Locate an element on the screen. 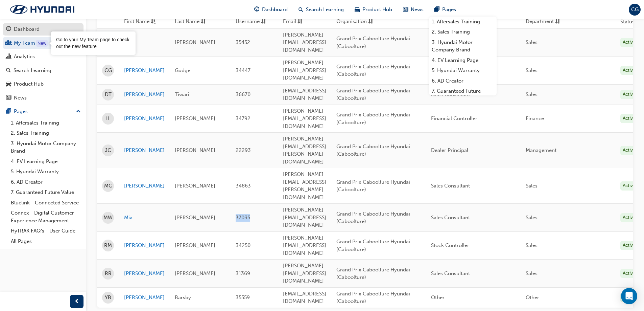  a: News is located at coordinates (43, 98).